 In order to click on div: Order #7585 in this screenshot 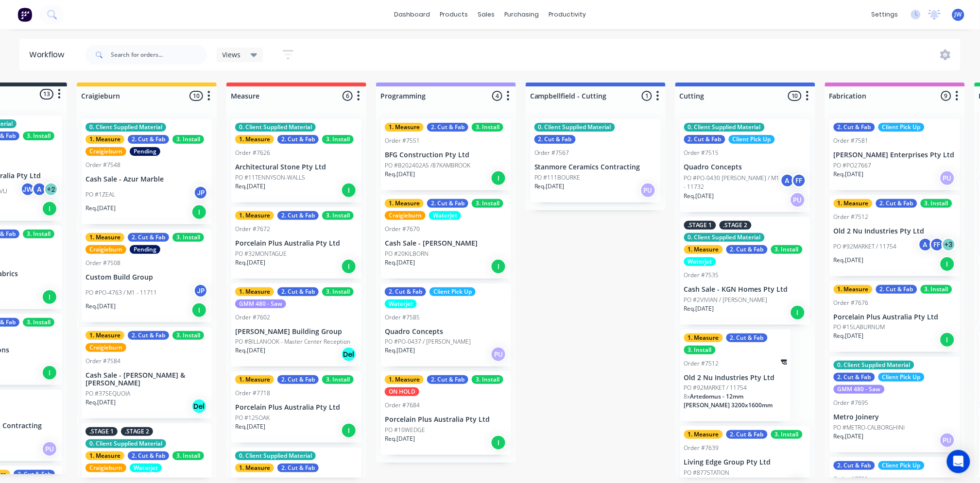, I will do `click(402, 318)`.